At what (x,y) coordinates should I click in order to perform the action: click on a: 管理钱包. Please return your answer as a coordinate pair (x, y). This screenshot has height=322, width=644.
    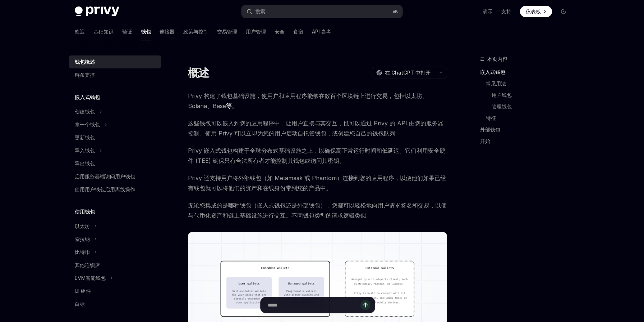
    Looking at the image, I should click on (533, 106).